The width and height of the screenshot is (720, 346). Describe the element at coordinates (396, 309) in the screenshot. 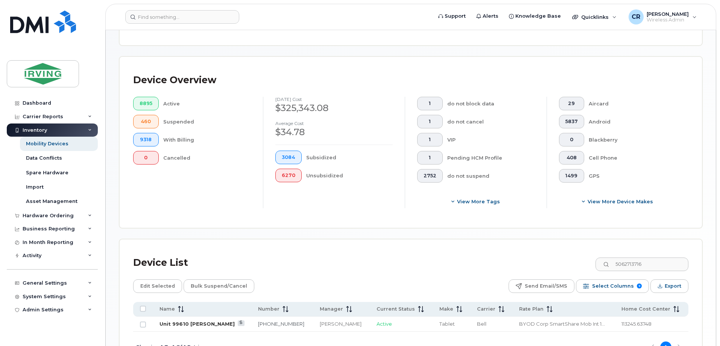

I see `span: Current Status` at that location.